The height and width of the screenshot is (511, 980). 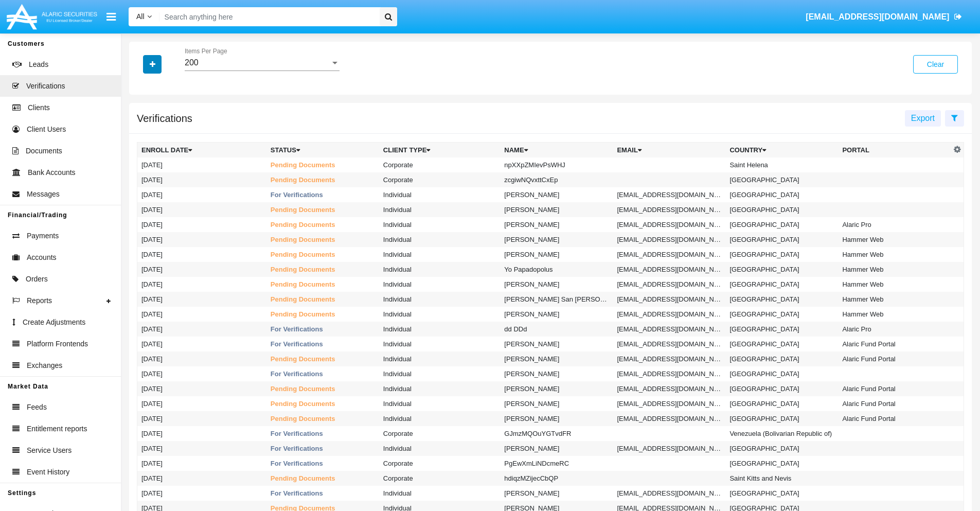 What do you see at coordinates (43, 194) in the screenshot?
I see `span: Messages` at bounding box center [43, 194].